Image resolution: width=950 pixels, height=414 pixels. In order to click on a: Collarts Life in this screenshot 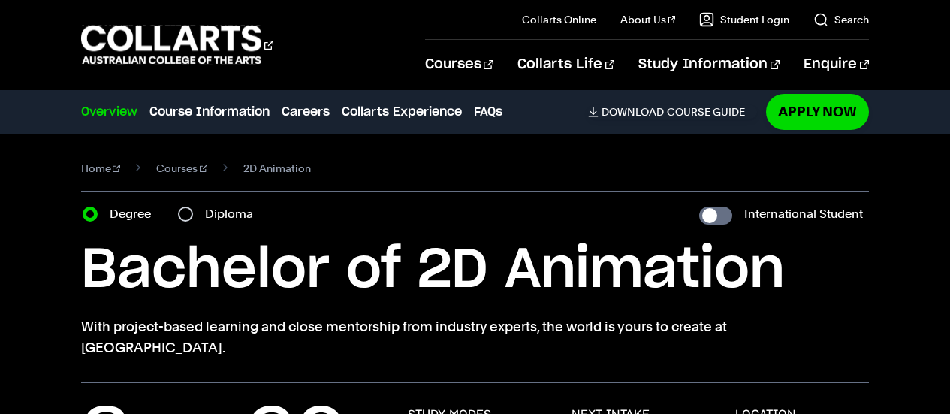, I will do `click(565, 65)`.